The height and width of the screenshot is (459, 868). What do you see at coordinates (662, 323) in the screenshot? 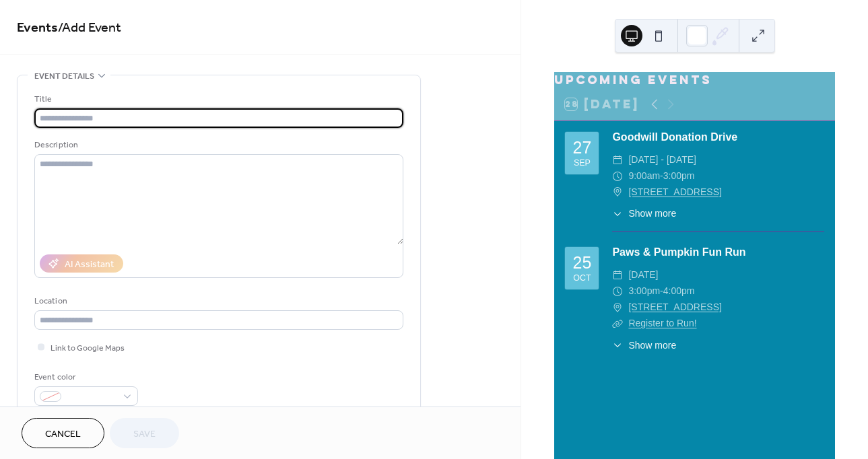
I see `a: Register to Run!` at bounding box center [662, 323].